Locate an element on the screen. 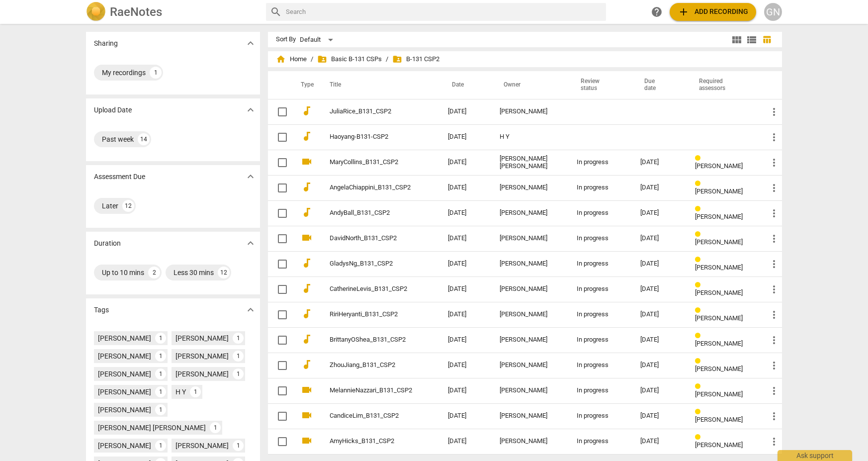  div: Sort By is located at coordinates (286, 39).